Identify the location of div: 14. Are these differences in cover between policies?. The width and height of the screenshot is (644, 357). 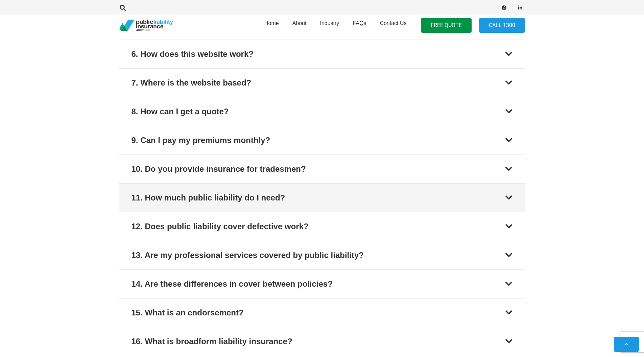
(232, 284).